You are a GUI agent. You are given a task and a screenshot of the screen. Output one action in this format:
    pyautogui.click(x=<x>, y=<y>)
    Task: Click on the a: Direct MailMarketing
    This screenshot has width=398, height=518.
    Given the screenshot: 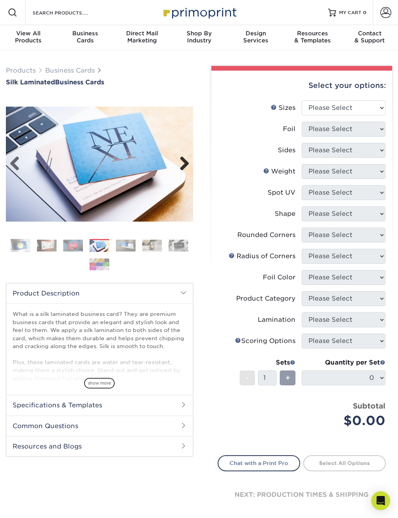 What is the action you would take?
    pyautogui.click(x=142, y=38)
    